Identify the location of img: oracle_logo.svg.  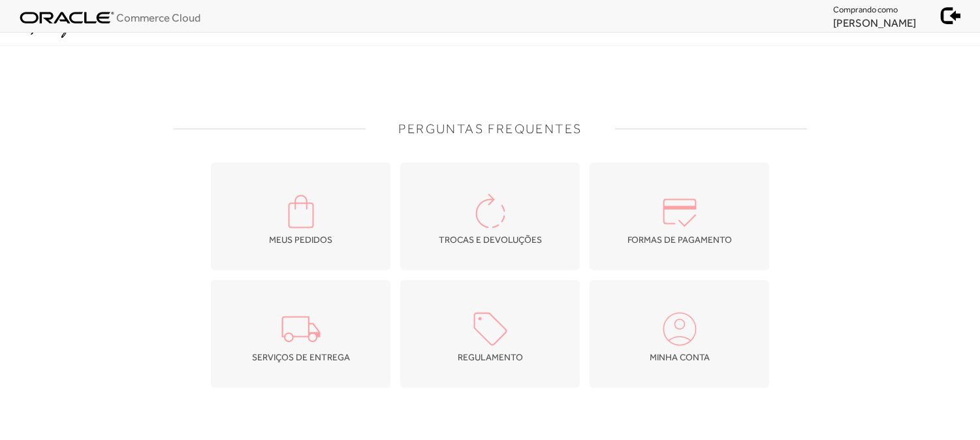
(66, 17).